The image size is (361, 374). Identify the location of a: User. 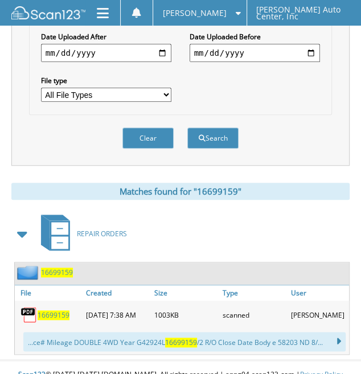
(322, 293).